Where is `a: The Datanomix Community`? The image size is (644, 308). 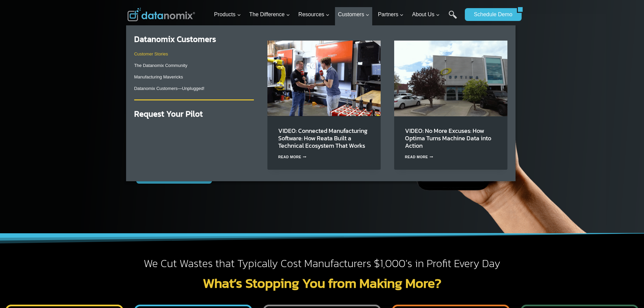
a: The Datanomix Community is located at coordinates (161, 65).